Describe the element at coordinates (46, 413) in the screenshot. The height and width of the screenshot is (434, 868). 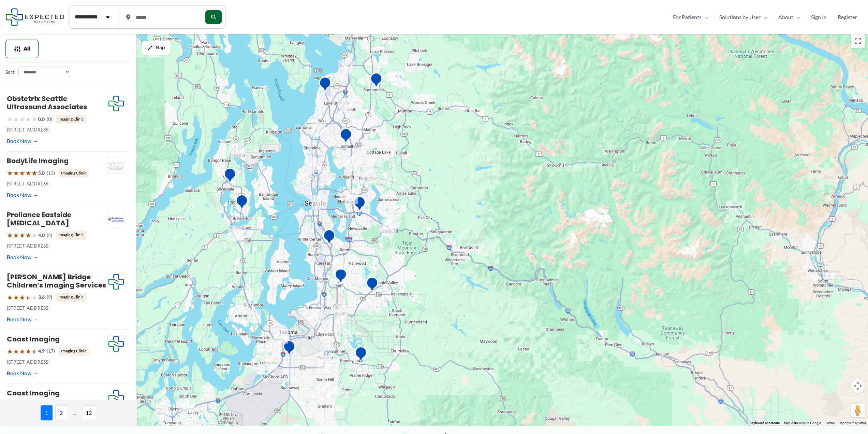
I see `span: 1` at that location.